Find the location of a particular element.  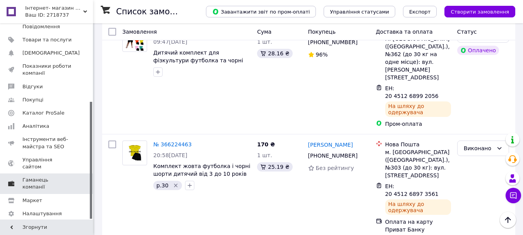

span: Експорт is located at coordinates (420, 12).